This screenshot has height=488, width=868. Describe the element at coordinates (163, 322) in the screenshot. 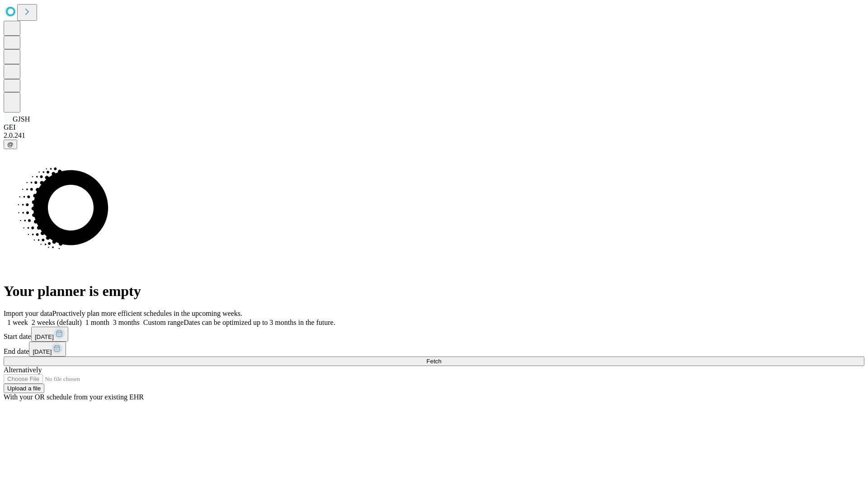

I see `span: Custom range` at that location.